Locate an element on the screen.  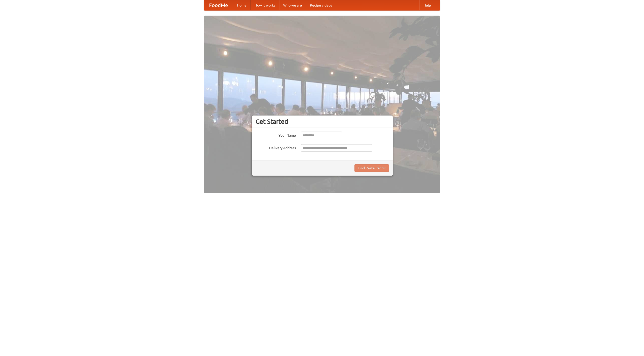
a: Recipe videos is located at coordinates (321, 6).